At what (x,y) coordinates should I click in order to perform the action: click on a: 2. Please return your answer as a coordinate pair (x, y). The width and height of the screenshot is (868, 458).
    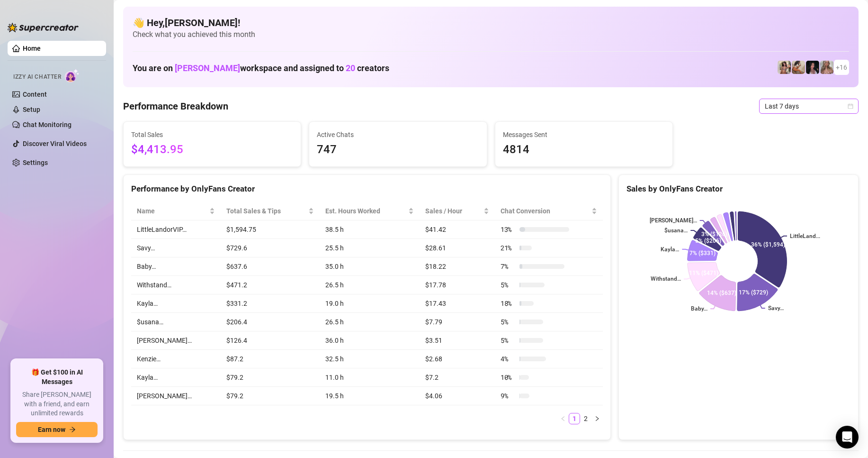
    Looking at the image, I should click on (585, 419).